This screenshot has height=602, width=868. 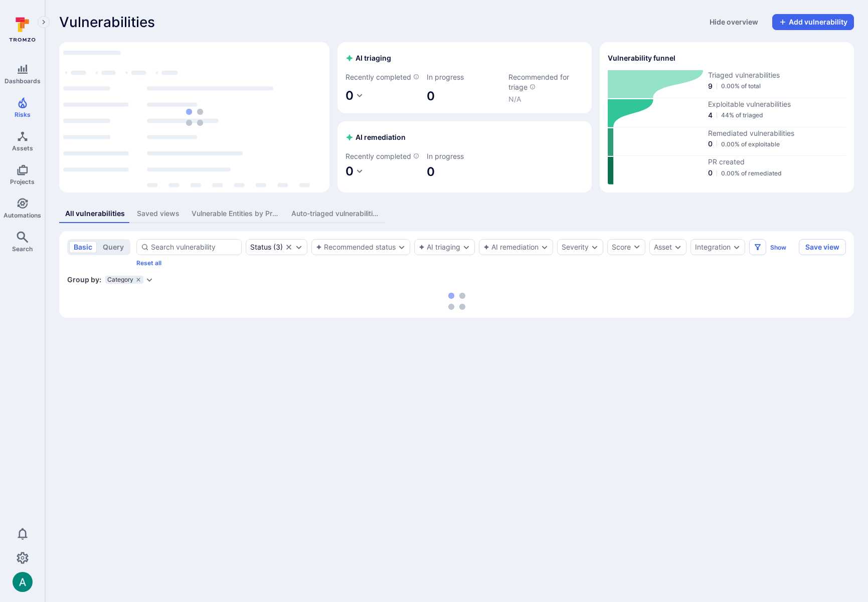 I want to click on div: Score, so click(x=621, y=247).